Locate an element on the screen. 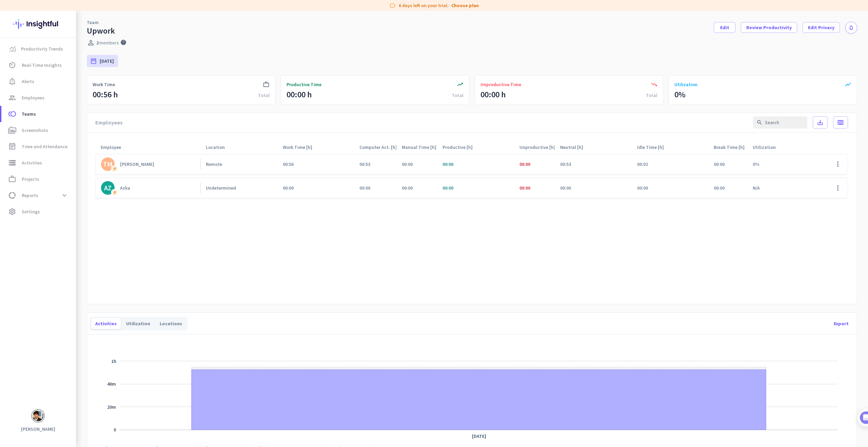 Image resolution: width=868 pixels, height=447 pixels. input: Search is located at coordinates (780, 123).